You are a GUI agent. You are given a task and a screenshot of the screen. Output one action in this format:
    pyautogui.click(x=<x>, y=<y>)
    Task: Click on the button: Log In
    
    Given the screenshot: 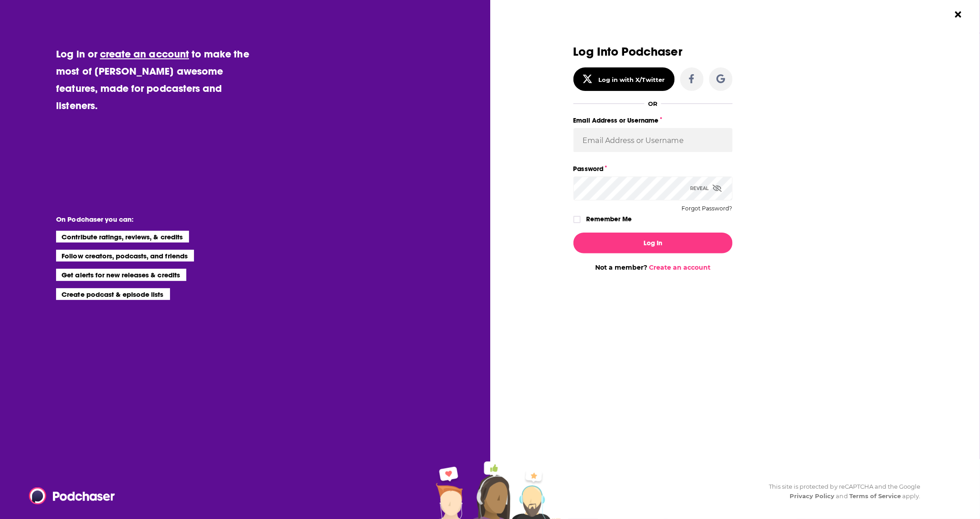 What is the action you would take?
    pyautogui.click(x=653, y=243)
    